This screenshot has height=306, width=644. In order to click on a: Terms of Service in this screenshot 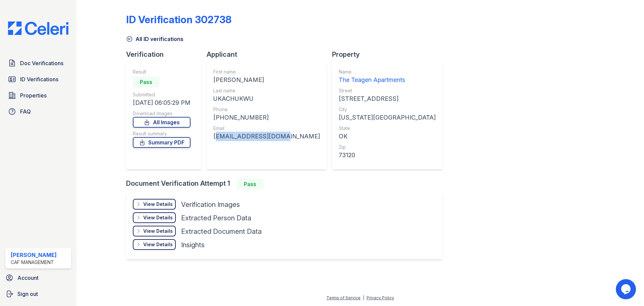, I will do `click(344, 297)`.